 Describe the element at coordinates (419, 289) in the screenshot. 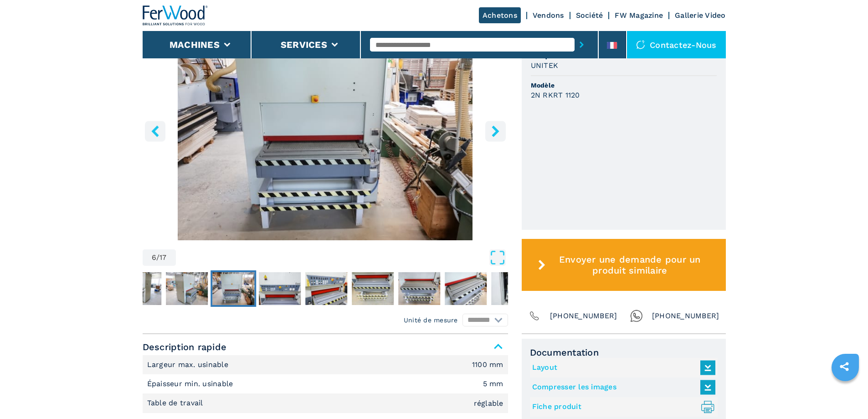

I see `img: 1fe090406adf4b6ede29a3a1dddd20b2` at that location.